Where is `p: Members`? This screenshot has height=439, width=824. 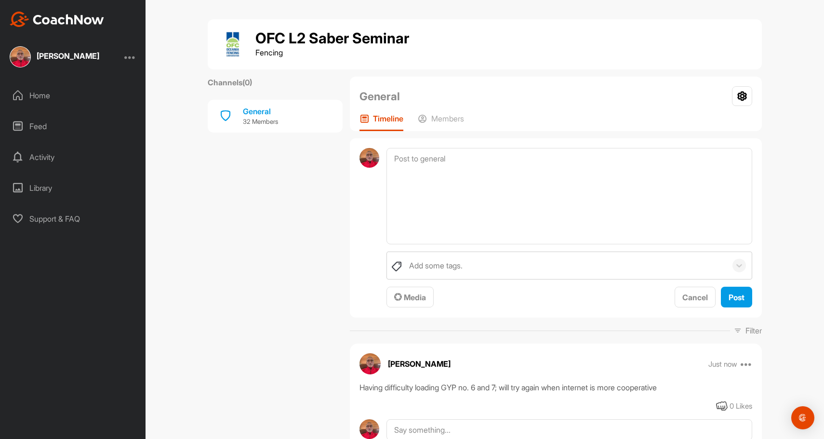
p: Members is located at coordinates (448, 119).